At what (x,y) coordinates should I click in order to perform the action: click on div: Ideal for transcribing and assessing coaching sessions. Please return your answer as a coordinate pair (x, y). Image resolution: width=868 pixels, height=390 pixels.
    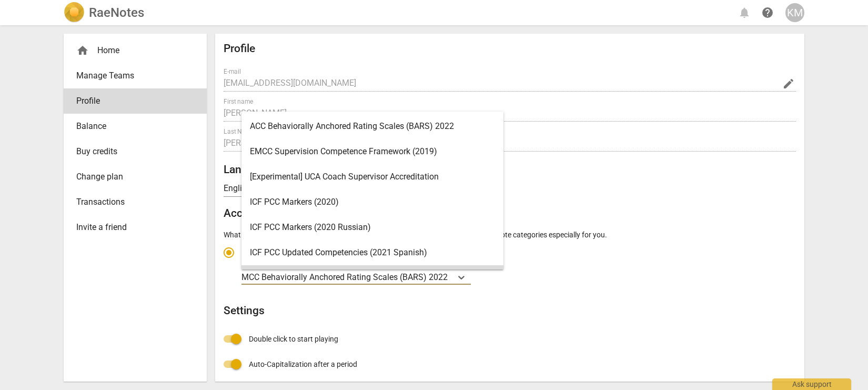
    Looking at the image, I should click on (517, 265).